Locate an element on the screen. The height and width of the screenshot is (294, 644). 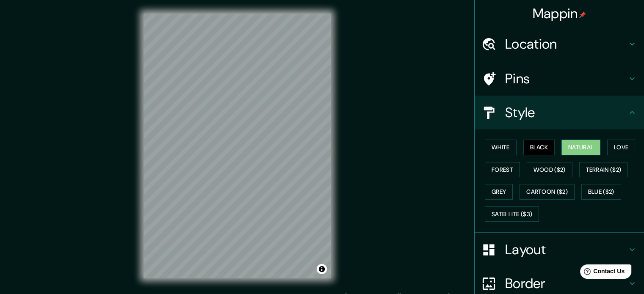
h4: Location is located at coordinates (566, 44).